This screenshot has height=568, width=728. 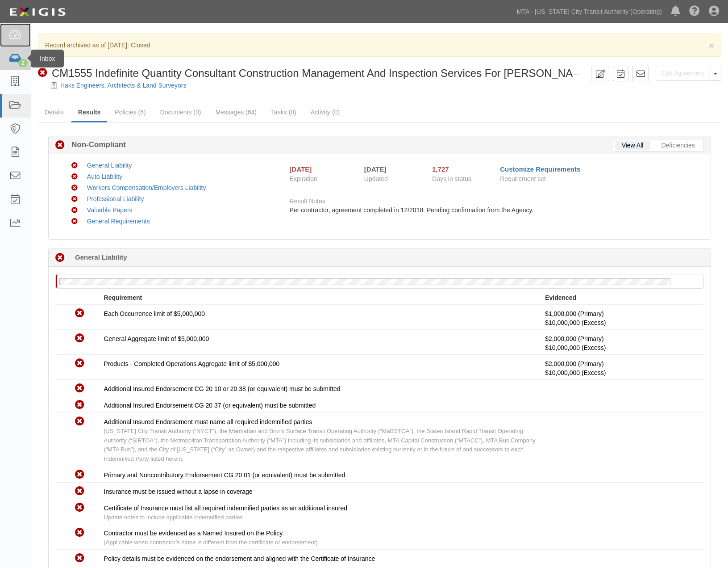 What do you see at coordinates (89, 113) in the screenshot?
I see `a: Results` at bounding box center [89, 113].